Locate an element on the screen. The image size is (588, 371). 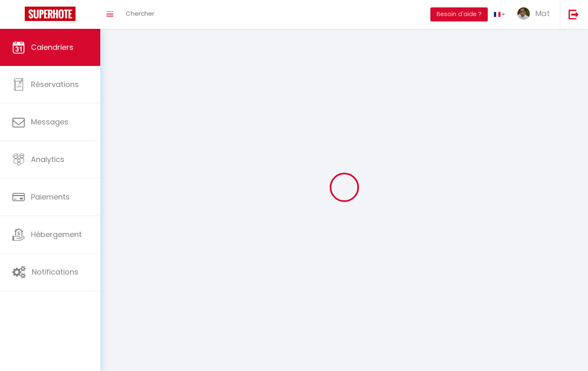
span: Notifications is located at coordinates (55, 272).